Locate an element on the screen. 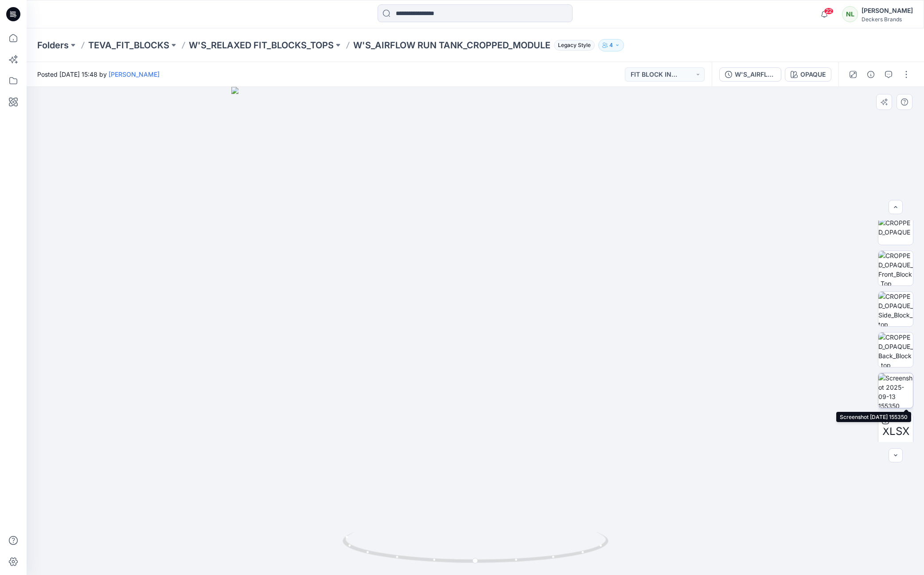 This screenshot has width=924, height=575. div: Deckers Brands is located at coordinates (888, 19).